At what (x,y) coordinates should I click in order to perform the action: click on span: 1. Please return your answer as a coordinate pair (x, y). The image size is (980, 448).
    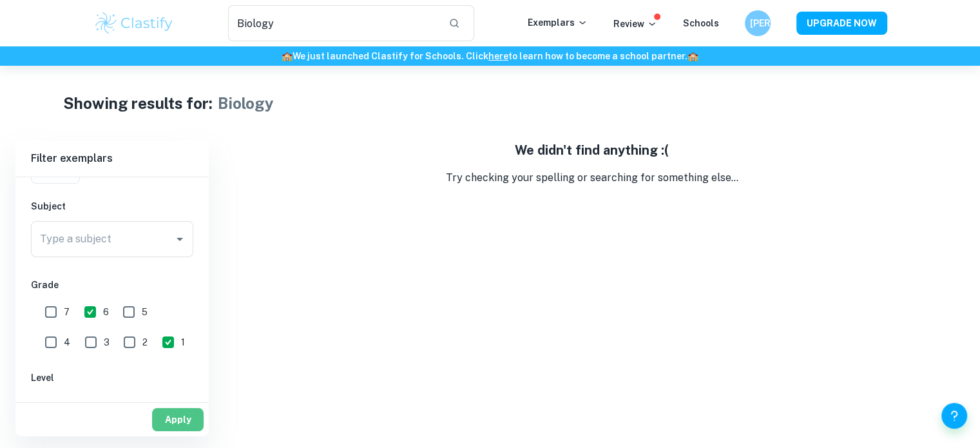
    Looking at the image, I should click on (183, 342).